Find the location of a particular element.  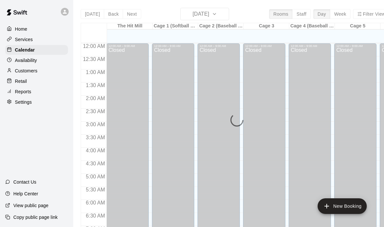

div: Reports is located at coordinates (36, 92).